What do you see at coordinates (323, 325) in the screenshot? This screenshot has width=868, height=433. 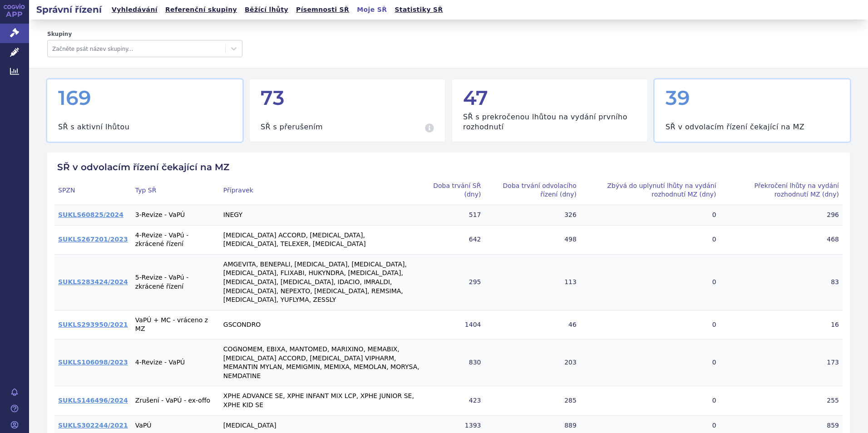 I see `p: GSCONDRO` at bounding box center [323, 325].